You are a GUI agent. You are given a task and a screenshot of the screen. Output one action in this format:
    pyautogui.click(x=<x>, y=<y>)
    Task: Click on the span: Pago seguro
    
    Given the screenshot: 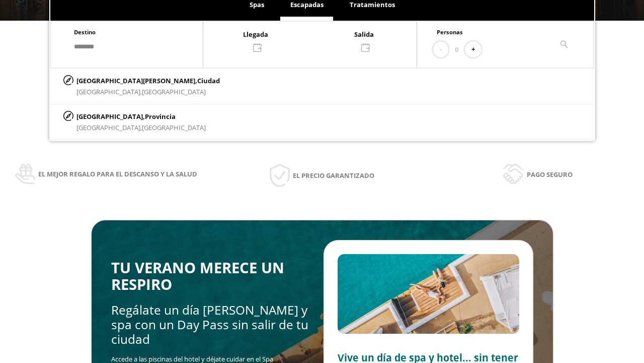 What is the action you would take?
    pyautogui.click(x=550, y=174)
    